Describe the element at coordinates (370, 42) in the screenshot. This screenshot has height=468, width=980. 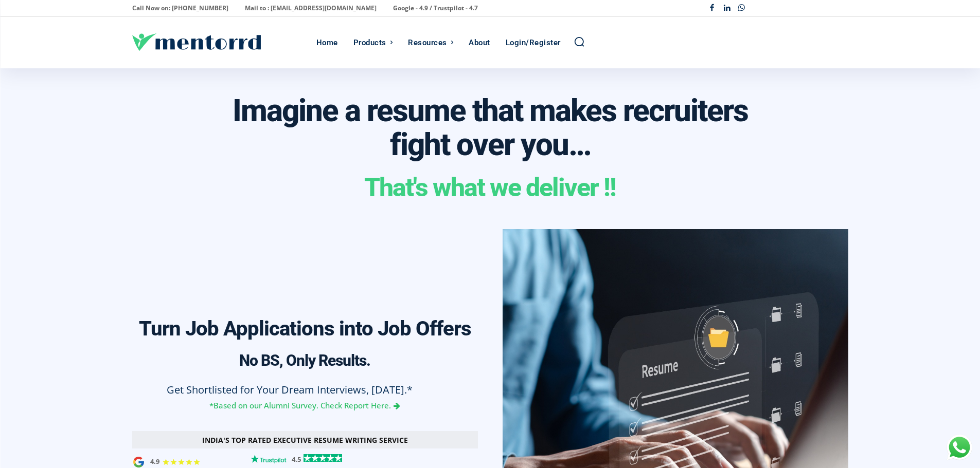
I see `div: Products` at that location.